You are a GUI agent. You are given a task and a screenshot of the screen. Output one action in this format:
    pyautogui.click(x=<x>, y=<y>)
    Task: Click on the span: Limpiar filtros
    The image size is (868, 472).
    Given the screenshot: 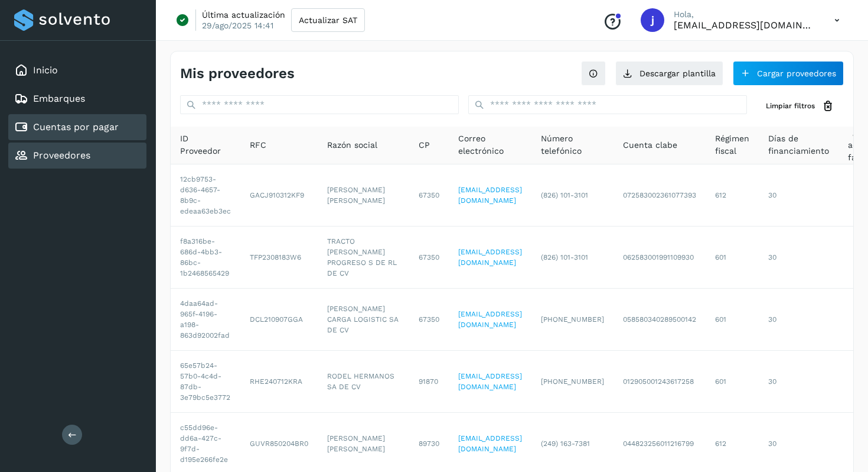 What is the action you would take?
    pyautogui.click(x=790, y=106)
    